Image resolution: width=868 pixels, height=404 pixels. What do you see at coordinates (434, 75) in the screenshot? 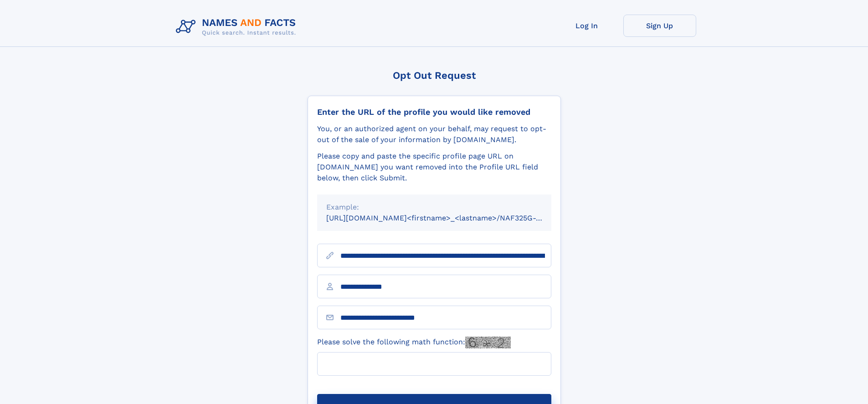
I see `div: Opt Out Request` at bounding box center [434, 75].